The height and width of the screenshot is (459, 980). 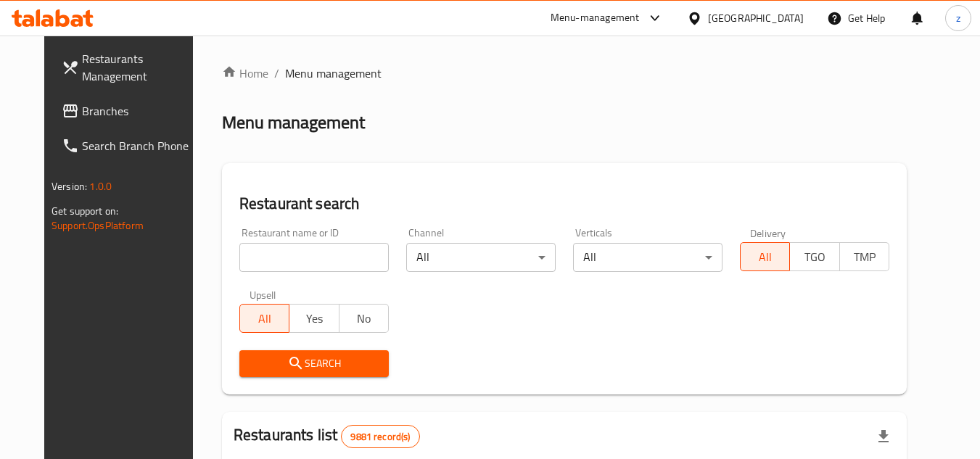 I want to click on input: Search for restaurant name or ID.., so click(x=314, y=258).